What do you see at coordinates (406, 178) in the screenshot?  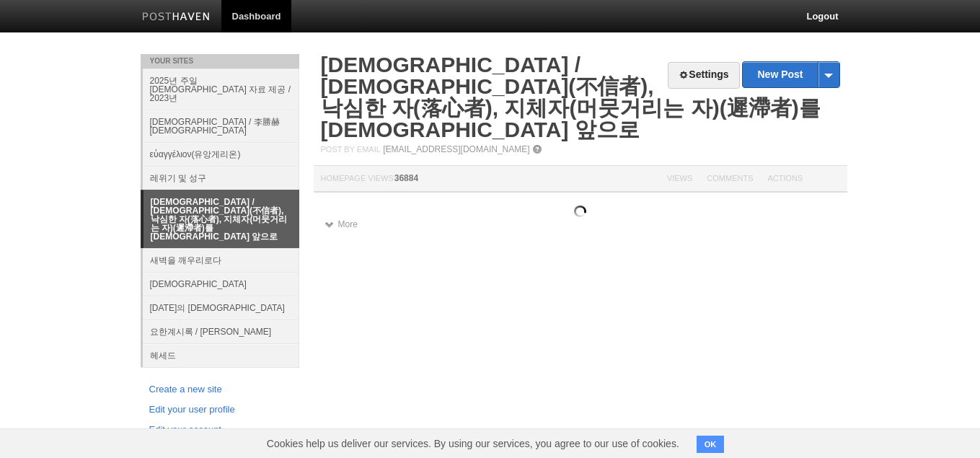 I see `span: 36884` at bounding box center [406, 178].